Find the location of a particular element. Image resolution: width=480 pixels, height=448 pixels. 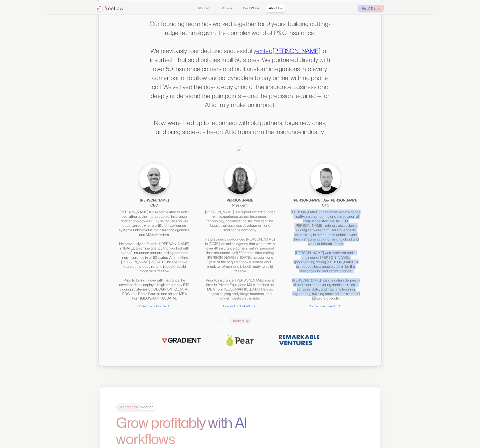

a: Solutions is located at coordinates (226, 8).